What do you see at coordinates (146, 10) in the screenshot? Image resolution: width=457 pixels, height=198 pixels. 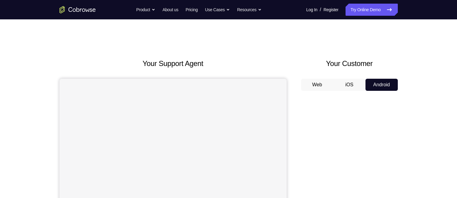 I see `button: Product` at bounding box center [146, 10].